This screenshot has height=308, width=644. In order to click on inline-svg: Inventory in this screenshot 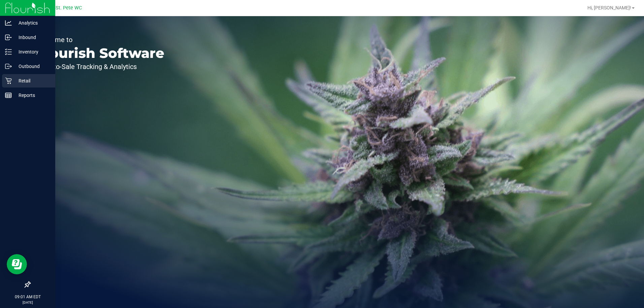, I will do `click(9, 52)`.